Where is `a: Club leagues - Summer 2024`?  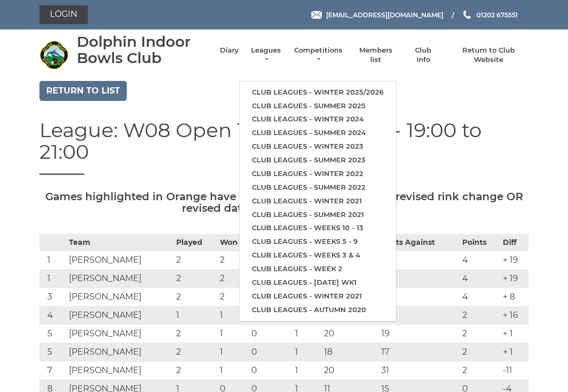 a: Club leagues - Summer 2024 is located at coordinates (318, 133).